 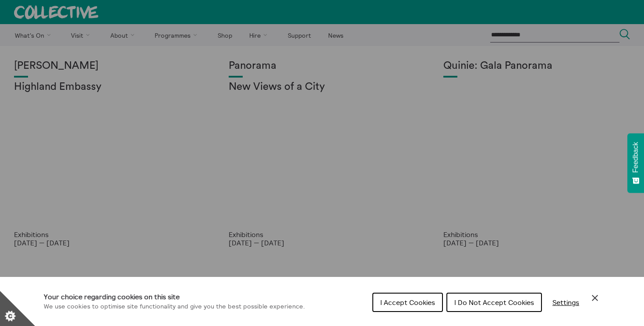 I want to click on span: I Accept Cookies, so click(x=407, y=302).